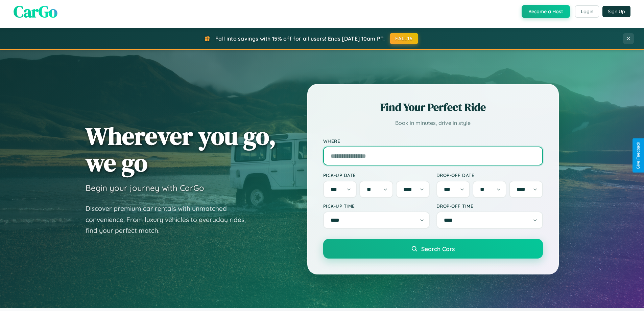  What do you see at coordinates (376, 175) in the screenshot?
I see `label: Pick-up Date` at bounding box center [376, 175].